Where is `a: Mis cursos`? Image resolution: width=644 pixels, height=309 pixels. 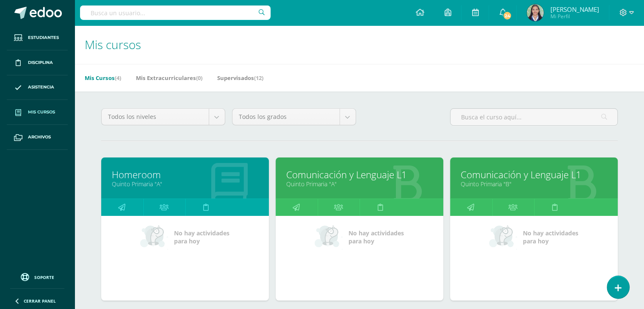
a: Mis cursos is located at coordinates (37, 112).